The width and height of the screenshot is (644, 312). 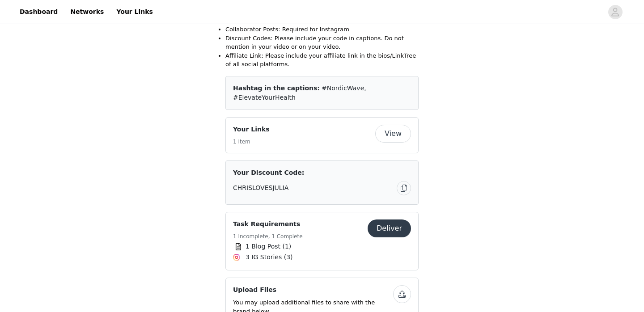 What do you see at coordinates (261, 188) in the screenshot?
I see `span: CHRISLOVESJULIA` at bounding box center [261, 188].